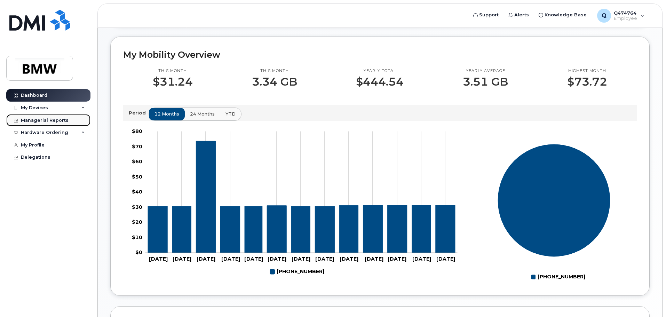 This screenshot has height=317, width=666. I want to click on p: 3.34 GB, so click(275, 82).